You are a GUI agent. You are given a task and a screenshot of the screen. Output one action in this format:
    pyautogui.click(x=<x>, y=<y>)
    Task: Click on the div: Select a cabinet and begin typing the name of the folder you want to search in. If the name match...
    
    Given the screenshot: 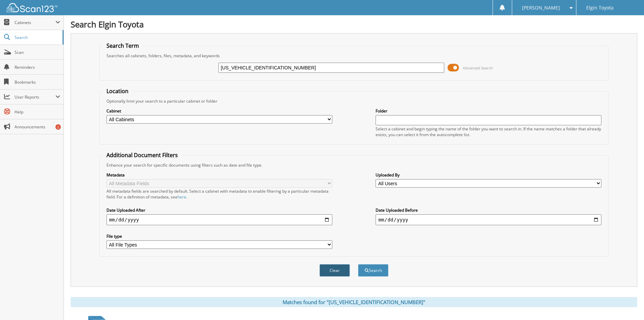 What is the action you would take?
    pyautogui.click(x=489, y=132)
    